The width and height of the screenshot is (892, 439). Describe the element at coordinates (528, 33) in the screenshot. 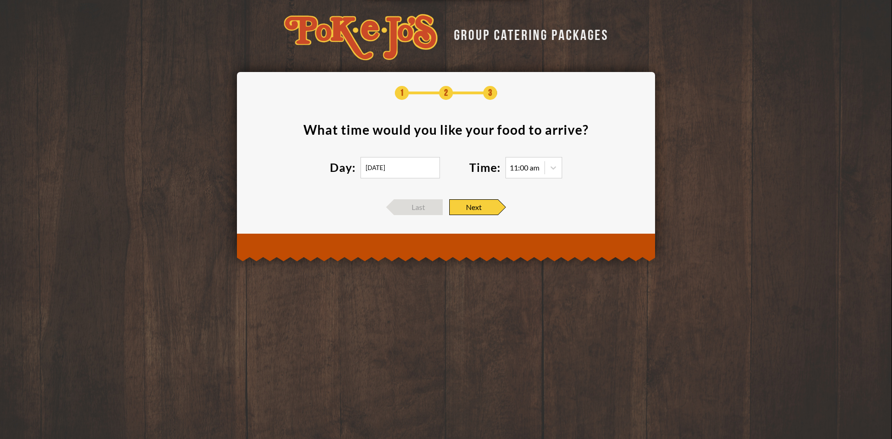

I see `div: GROUP CATERING PACKAGES` at that location.